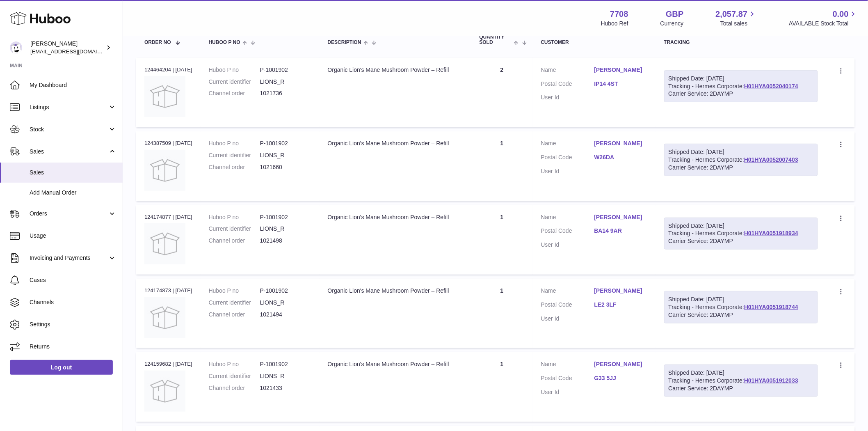 This screenshot has width=868, height=431. I want to click on a: 2,057.87 Total sales, so click(736, 18).